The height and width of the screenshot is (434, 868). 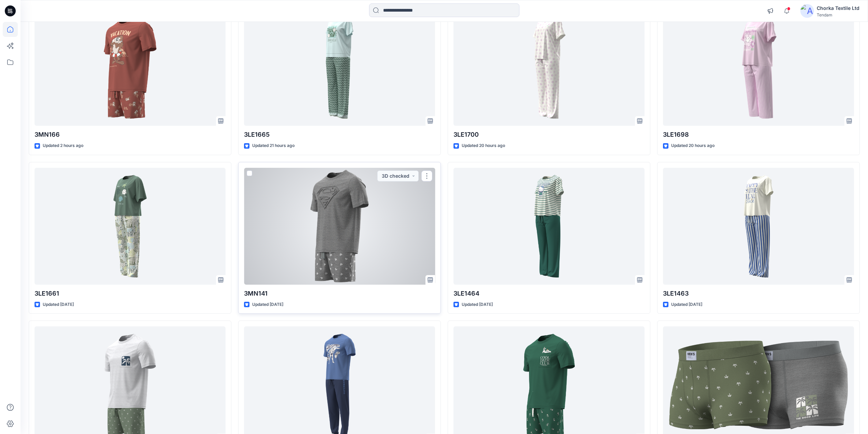 I want to click on p: 3MN141, so click(x=339, y=293).